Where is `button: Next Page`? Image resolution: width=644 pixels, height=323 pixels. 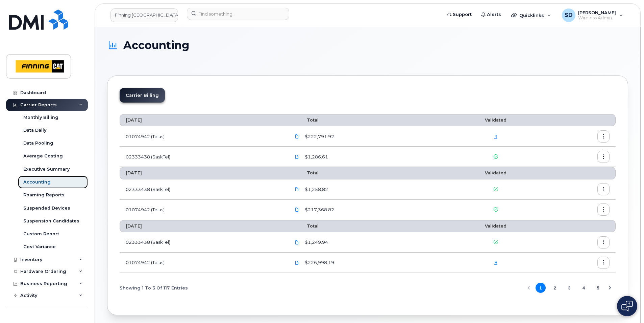
button: Next Page is located at coordinates (610, 287).